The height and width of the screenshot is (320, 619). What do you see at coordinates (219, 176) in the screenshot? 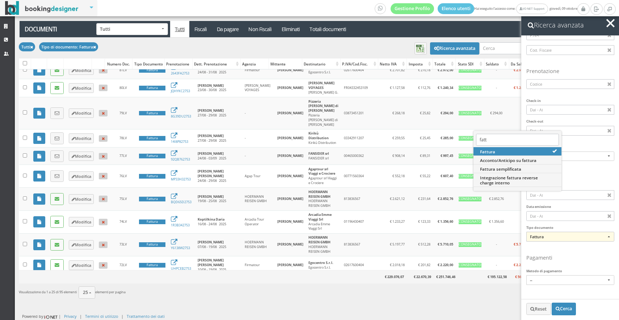
I see `td: 24/08 - 29/08 2025` at bounding box center [219, 176].